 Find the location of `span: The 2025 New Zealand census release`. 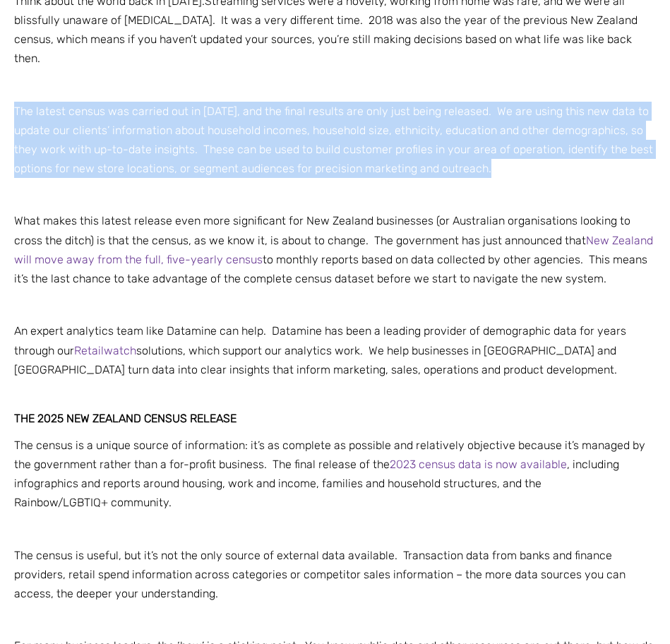

span: The 2025 New Zealand census release is located at coordinates (125, 418).